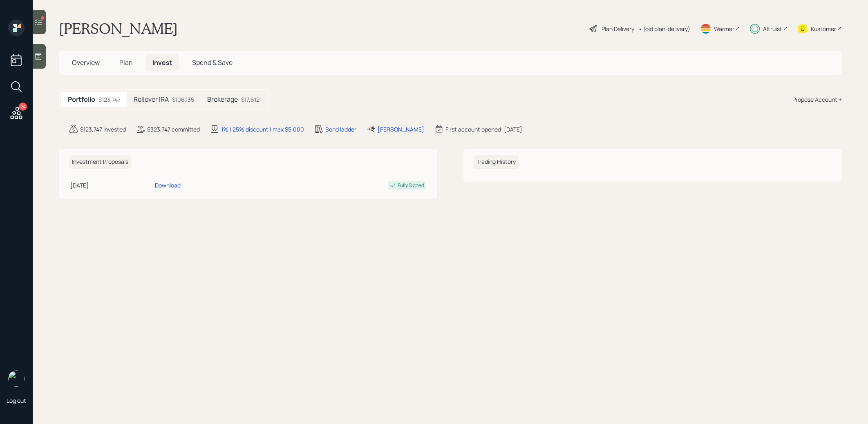 This screenshot has height=424, width=868. I want to click on div: Fully Signed, so click(410, 185).